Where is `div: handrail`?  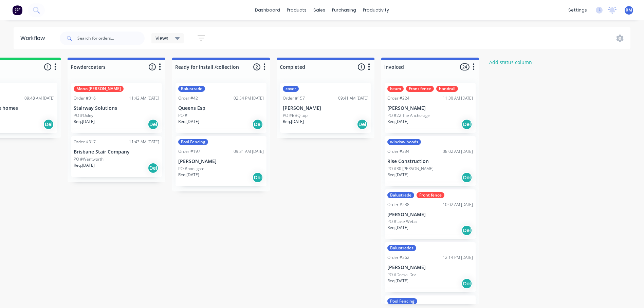 div: handrail is located at coordinates (447, 89).